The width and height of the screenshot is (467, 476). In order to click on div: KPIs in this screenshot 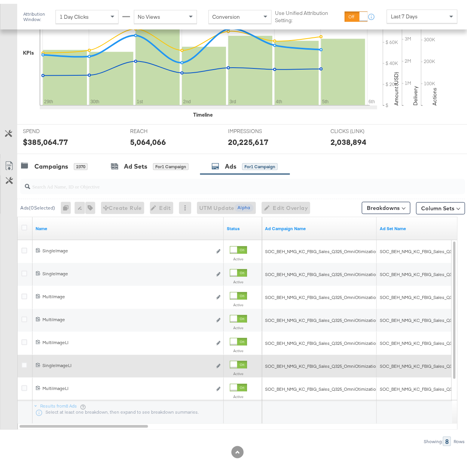, I will do `click(28, 49)`.